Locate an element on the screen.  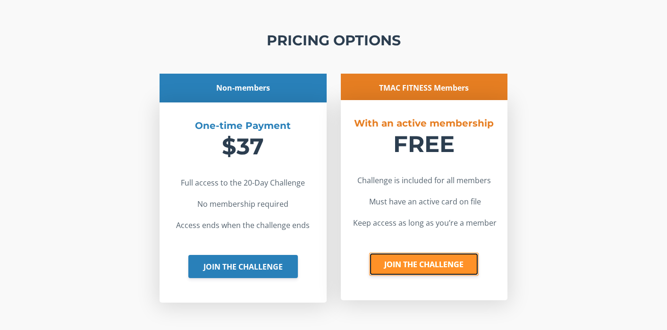
h2: $37 is located at coordinates (242, 146).